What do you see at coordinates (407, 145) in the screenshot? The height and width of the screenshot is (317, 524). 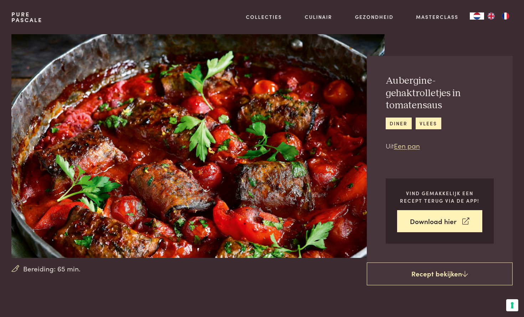 I see `a: Een pan` at bounding box center [407, 145].